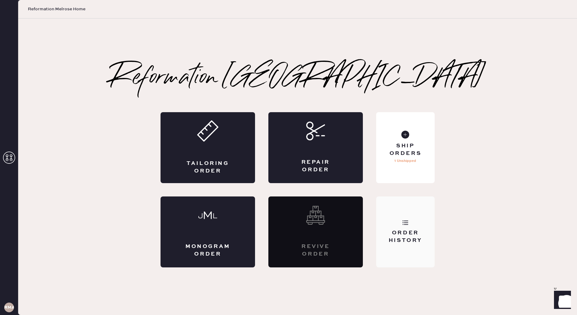 This screenshot has height=315, width=577. Describe the element at coordinates (405, 161) in the screenshot. I see `p: 1 Unshipped` at that location.